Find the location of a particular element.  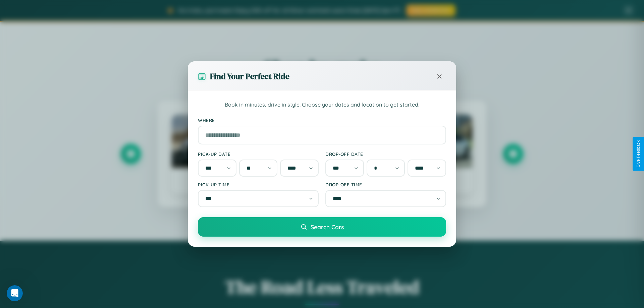

label: Pick-up Time is located at coordinates (258, 184).